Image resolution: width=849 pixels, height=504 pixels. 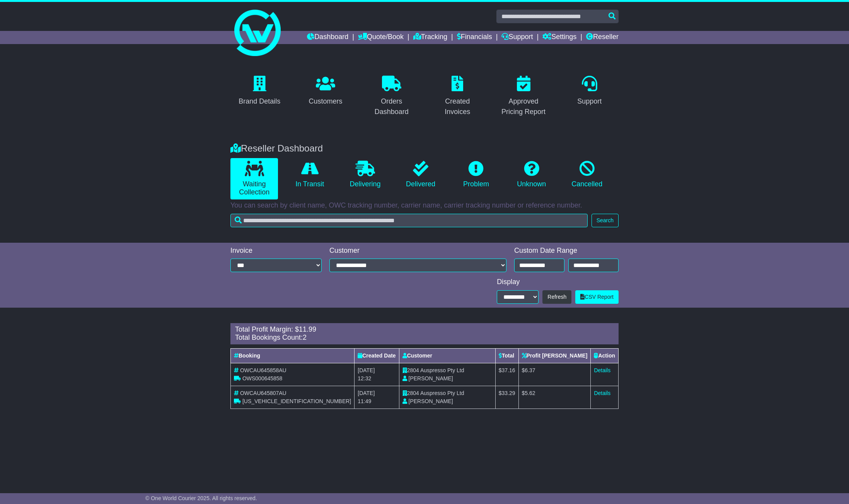 I want to click on span: 11:49, so click(x=364, y=401).